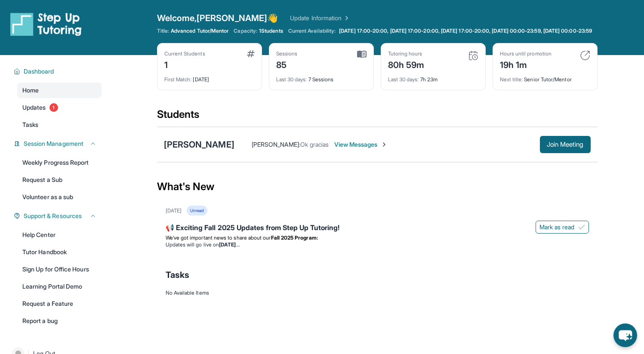 The height and width of the screenshot is (354, 644). Describe the element at coordinates (199, 31) in the screenshot. I see `span: Advanced Tutor/Mentor` at that location.